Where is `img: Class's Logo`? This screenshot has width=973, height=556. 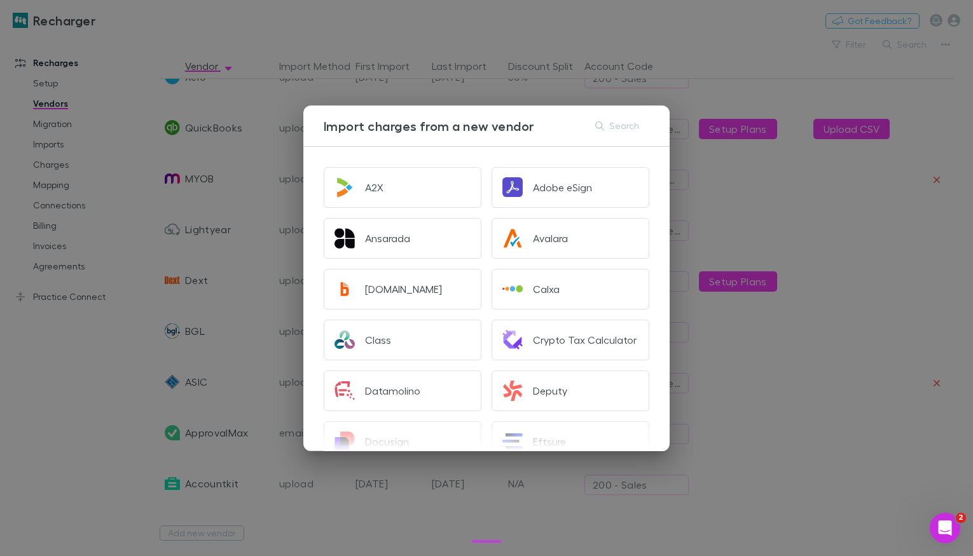
img: Class's Logo is located at coordinates (345, 340).